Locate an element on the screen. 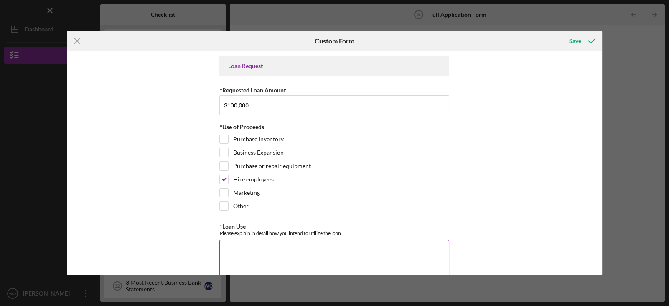 This screenshot has width=669, height=306. label: *Requested Loan Amount is located at coordinates (252, 90).